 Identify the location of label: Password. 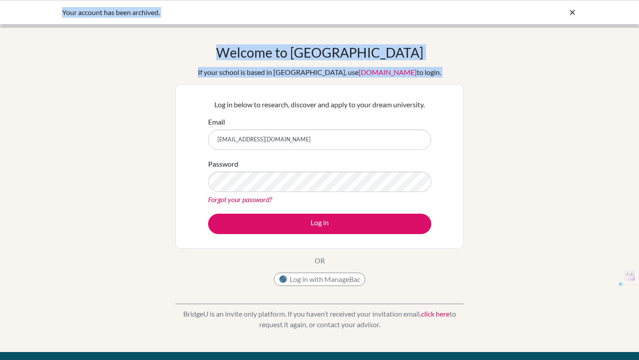
(223, 164).